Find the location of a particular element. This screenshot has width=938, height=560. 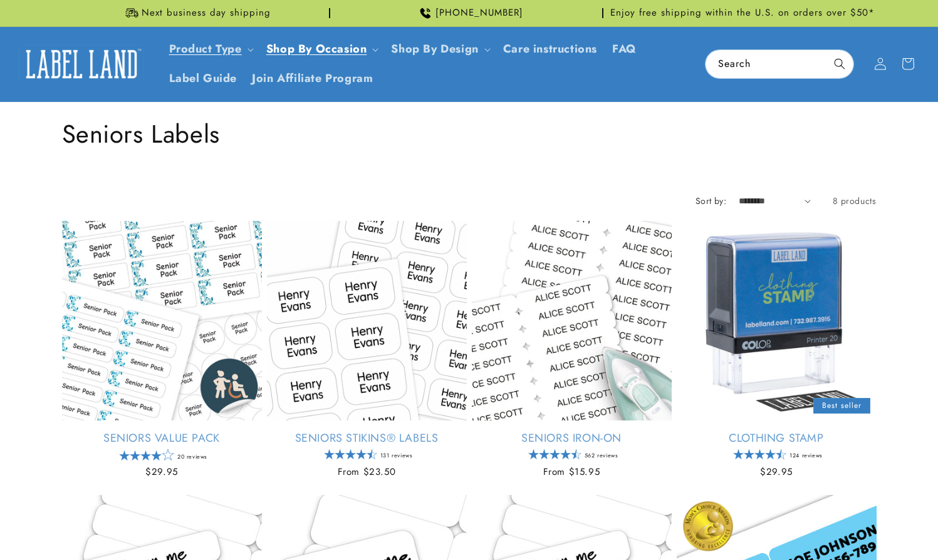

span: Enjoy free shipping within the U.S. on orders over $50* is located at coordinates (742, 13).